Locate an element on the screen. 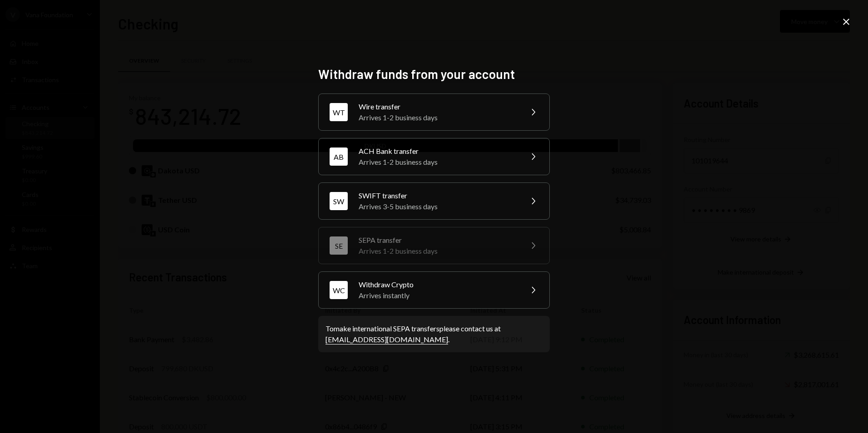 This screenshot has width=868, height=433. div: SEPA transfer is located at coordinates (438, 240).